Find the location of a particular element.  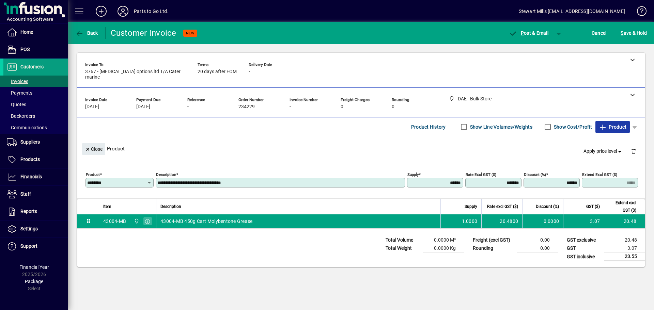

a: Products is located at coordinates (36, 160).